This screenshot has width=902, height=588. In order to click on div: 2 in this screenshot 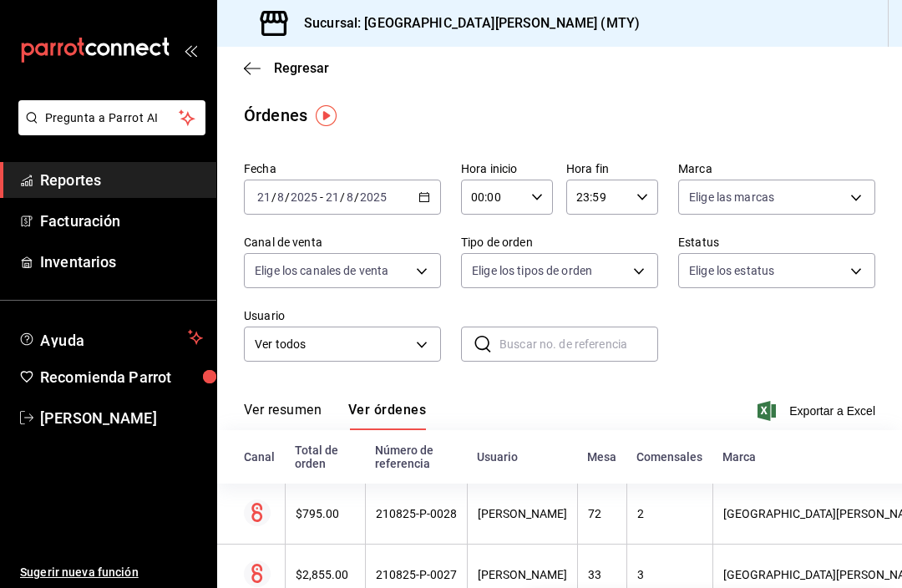, I will do `click(670, 513)`.